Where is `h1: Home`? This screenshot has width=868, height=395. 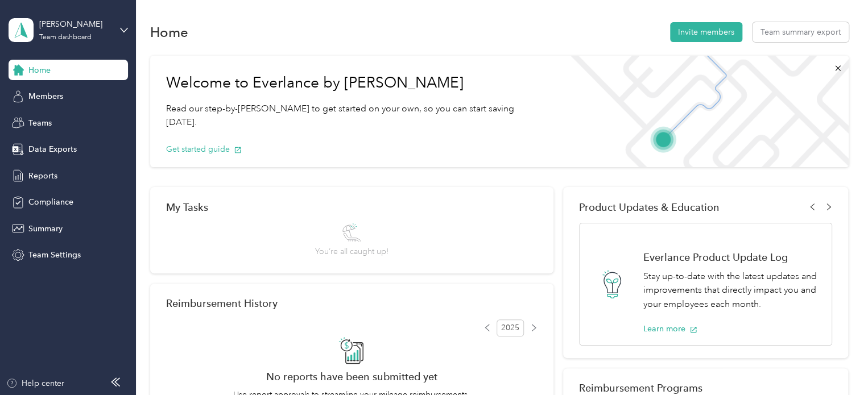 h1: Home is located at coordinates (169, 32).